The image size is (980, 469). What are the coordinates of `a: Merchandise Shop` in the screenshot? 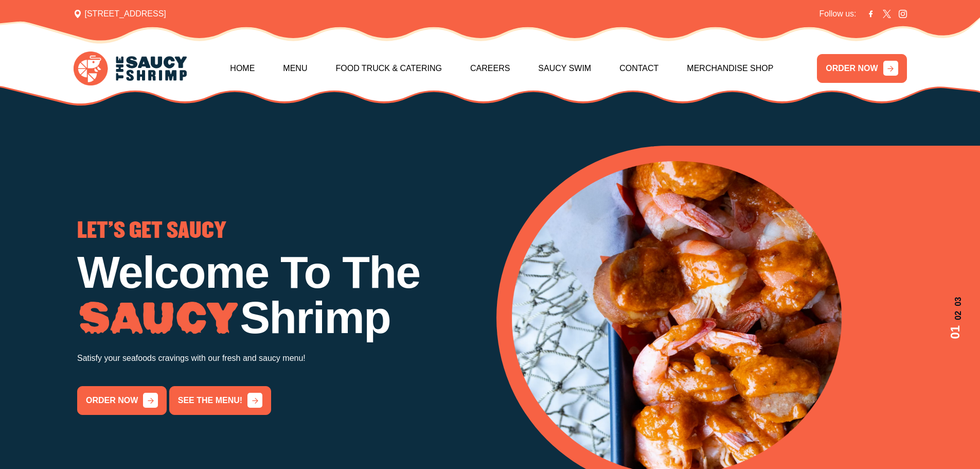 It's located at (730, 69).